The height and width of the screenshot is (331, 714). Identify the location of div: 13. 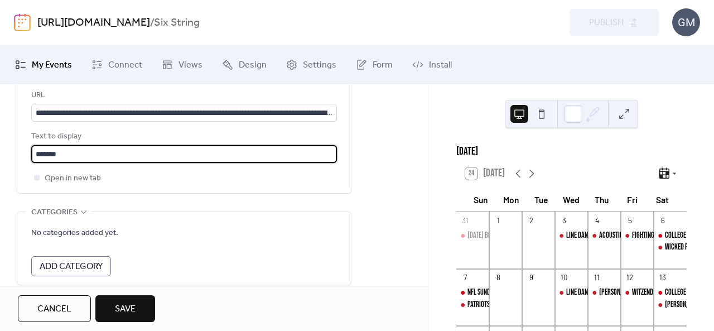
(663, 278).